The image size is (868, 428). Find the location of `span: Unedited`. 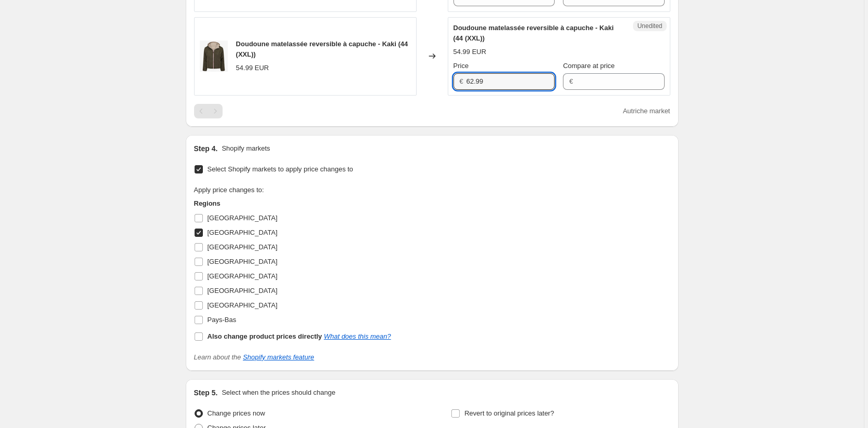

span: Unedited is located at coordinates (650, 26).